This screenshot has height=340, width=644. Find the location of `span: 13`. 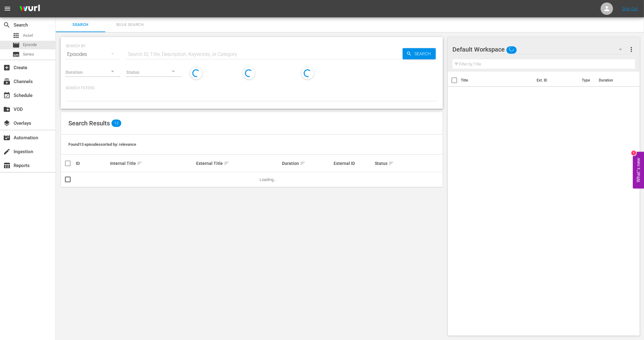

span: 13 is located at coordinates (116, 123).